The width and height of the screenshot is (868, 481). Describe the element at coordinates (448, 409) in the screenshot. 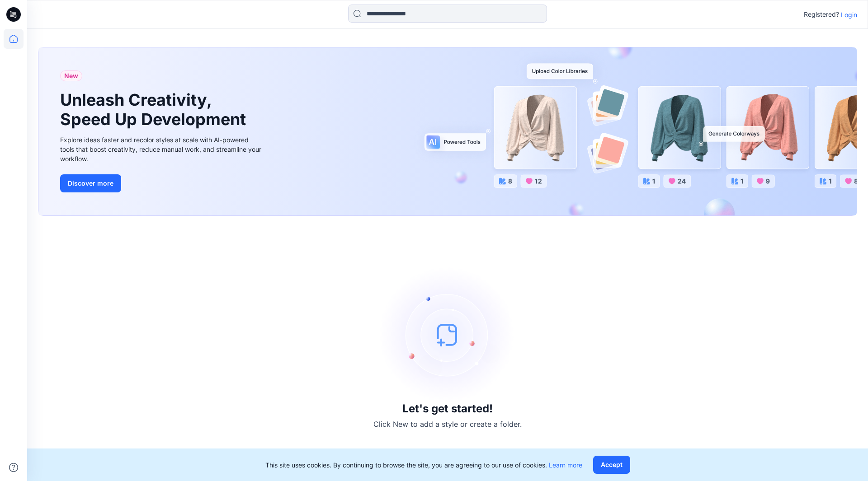

I see `h3: Let's get started!` at that location.